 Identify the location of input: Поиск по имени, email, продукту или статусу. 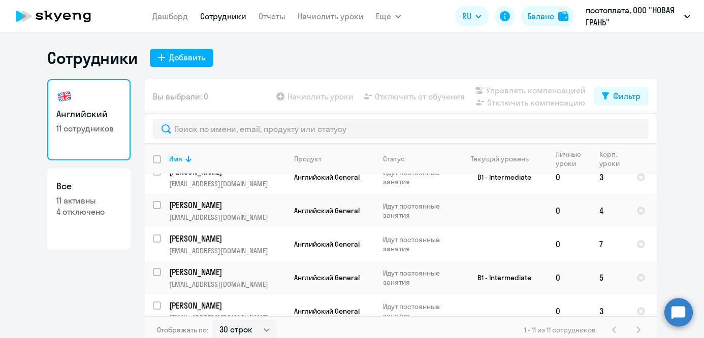
(401, 129).